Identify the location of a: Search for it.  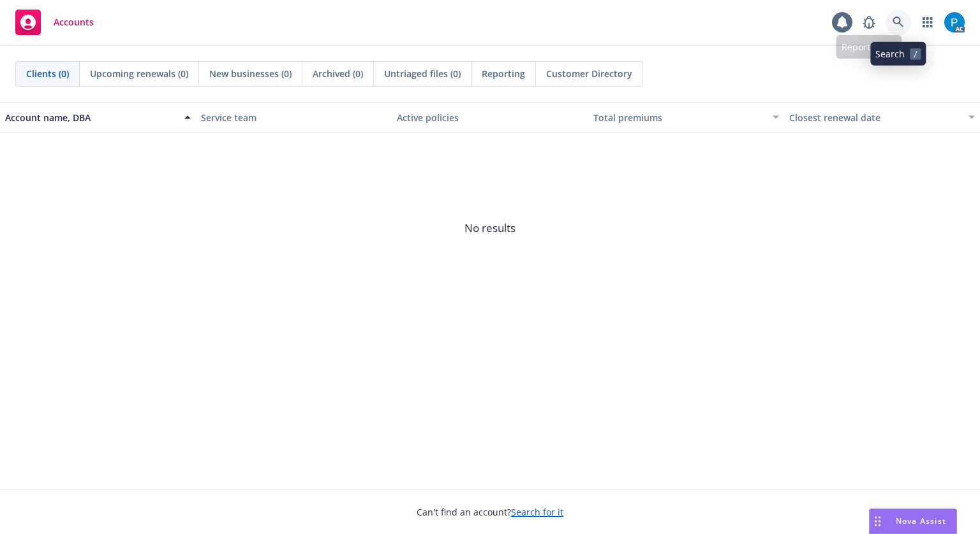
(537, 512).